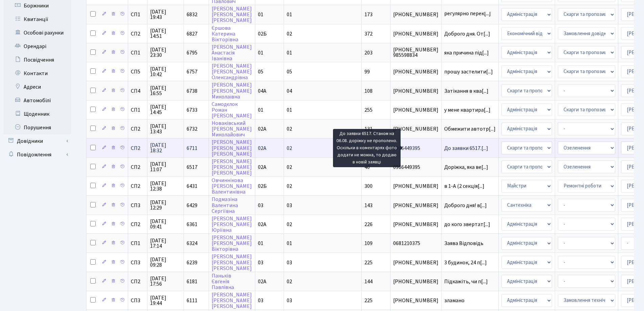  I want to click on span: Підкажіть, чи п[...], so click(466, 281).